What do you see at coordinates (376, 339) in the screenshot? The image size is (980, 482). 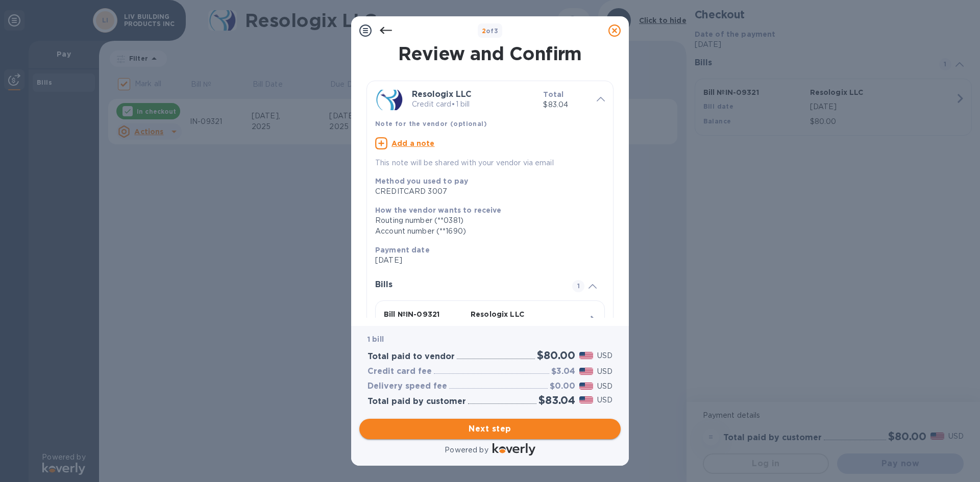 I see `b: 1 bill` at bounding box center [376, 339].